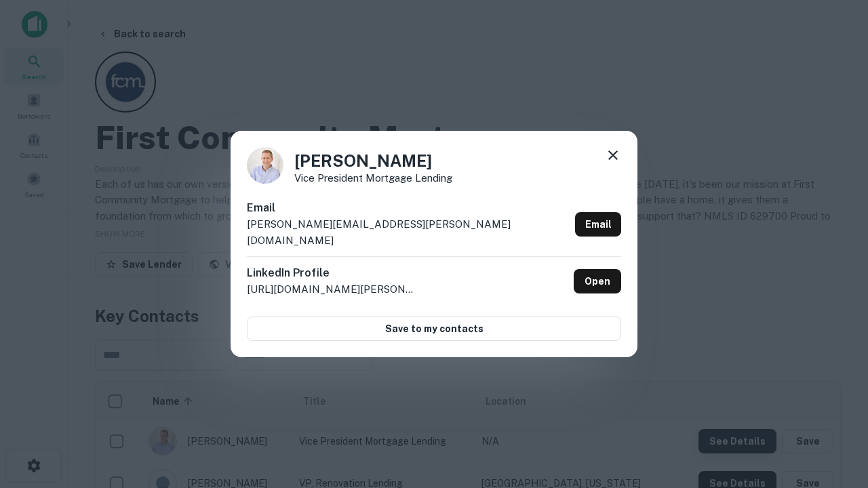 This screenshot has width=868, height=488. Describe the element at coordinates (834, 369) in the screenshot. I see `div: Chat Widget` at that location.